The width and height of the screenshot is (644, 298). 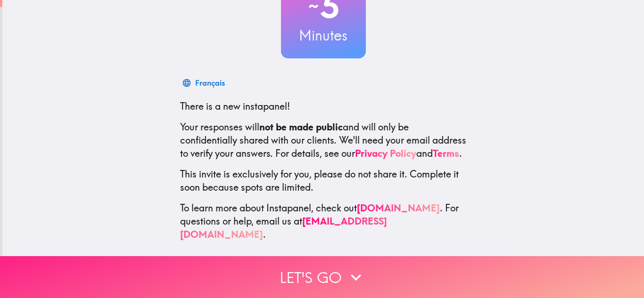 What do you see at coordinates (323, 35) in the screenshot?
I see `h3: Minutes` at bounding box center [323, 35].